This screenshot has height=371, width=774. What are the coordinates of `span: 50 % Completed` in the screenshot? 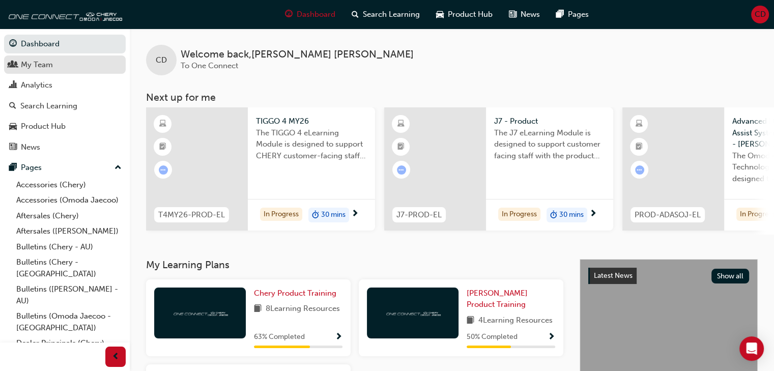 It's located at (492, 337).